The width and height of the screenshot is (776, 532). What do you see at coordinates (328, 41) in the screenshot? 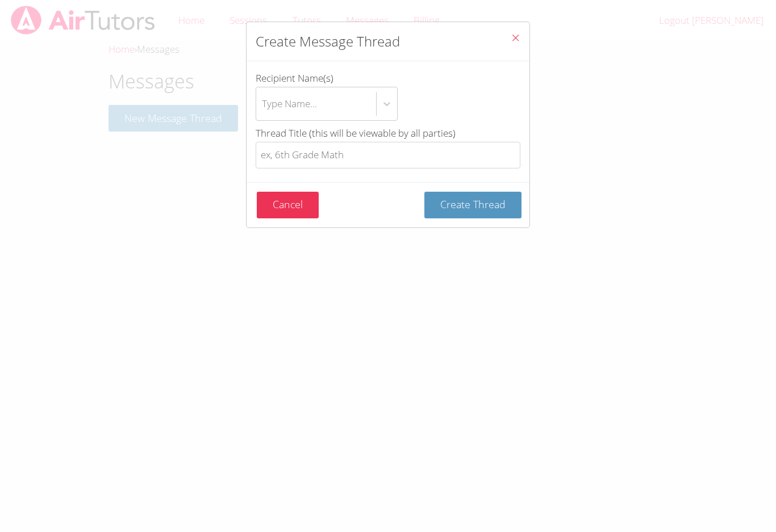
I see `h2: Create Message Thread` at bounding box center [328, 41].